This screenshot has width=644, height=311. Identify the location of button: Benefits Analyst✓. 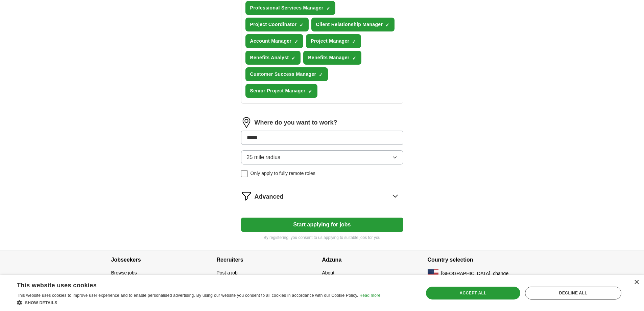
(273, 58).